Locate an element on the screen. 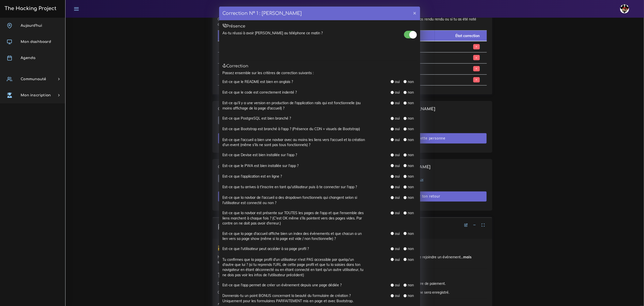  label: Est-ce qu'il y a une version en production de l'application rails qui est fonctionnelle (au moins... is located at coordinates (294, 105).